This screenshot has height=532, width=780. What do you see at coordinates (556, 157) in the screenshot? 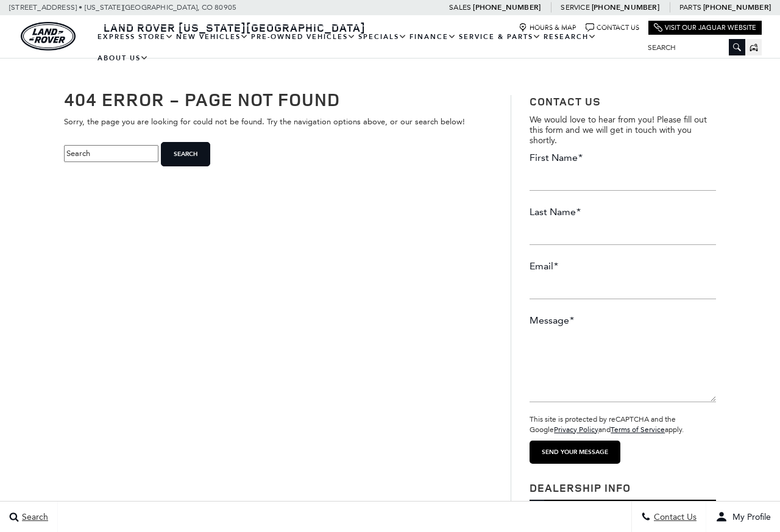
I see `label: First Name` at bounding box center [556, 157].